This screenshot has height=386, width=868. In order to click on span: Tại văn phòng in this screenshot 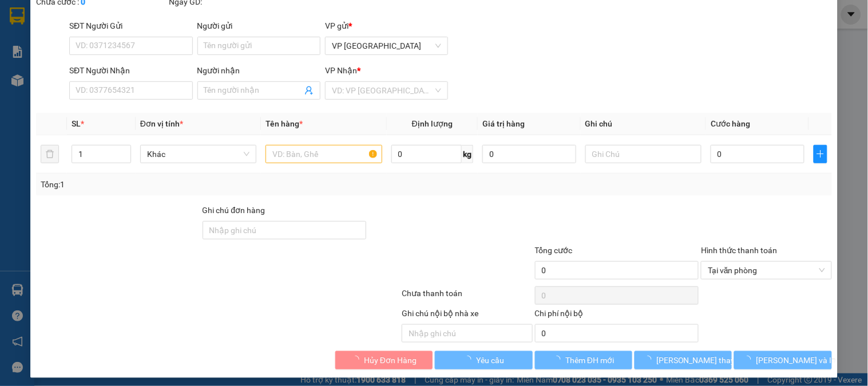, I will do `click(766, 271)`.